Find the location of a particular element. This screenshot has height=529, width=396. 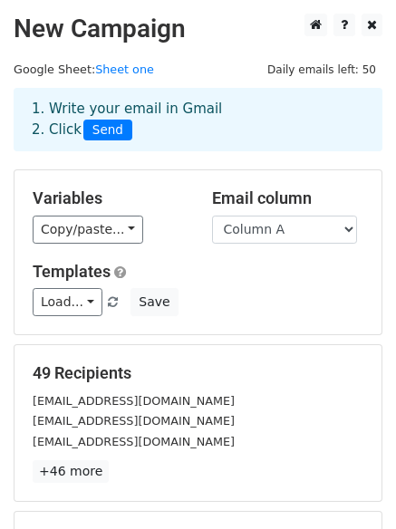

div: 1. Write your email in Gmail 2. Click is located at coordinates (198, 120).